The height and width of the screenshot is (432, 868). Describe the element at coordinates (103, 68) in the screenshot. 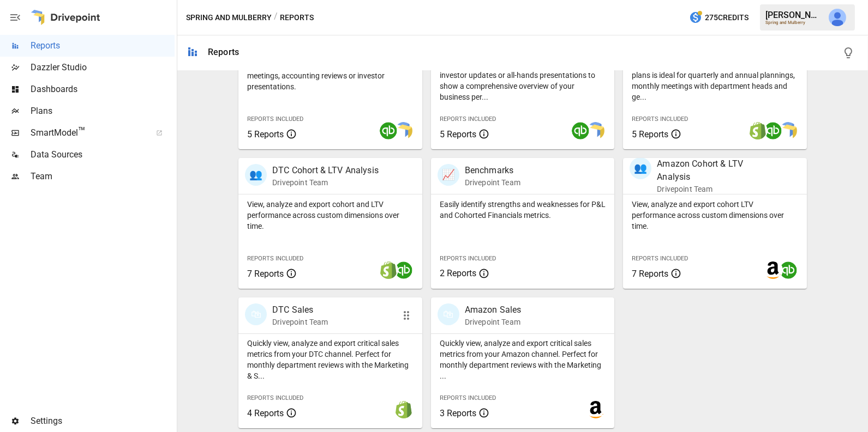

I see `span: Dazzler Studio` at that location.